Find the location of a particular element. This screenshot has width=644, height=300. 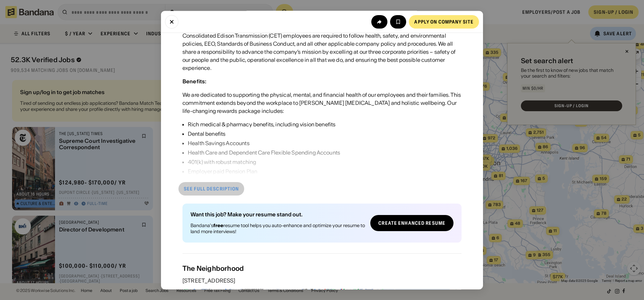

button: Close is located at coordinates (172, 22).